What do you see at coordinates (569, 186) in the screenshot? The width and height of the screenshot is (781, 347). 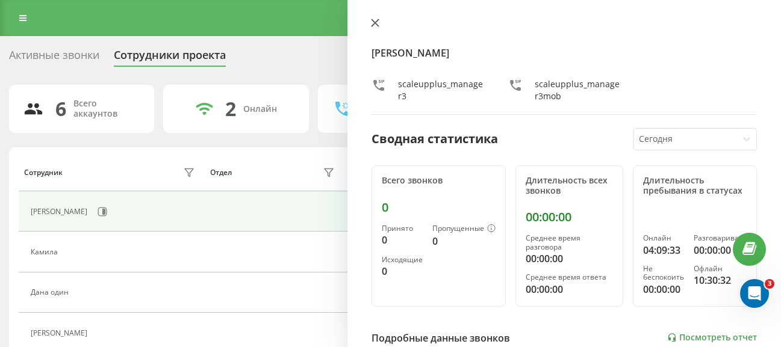 I see `div: Длительность всех звонков` at bounding box center [569, 186].